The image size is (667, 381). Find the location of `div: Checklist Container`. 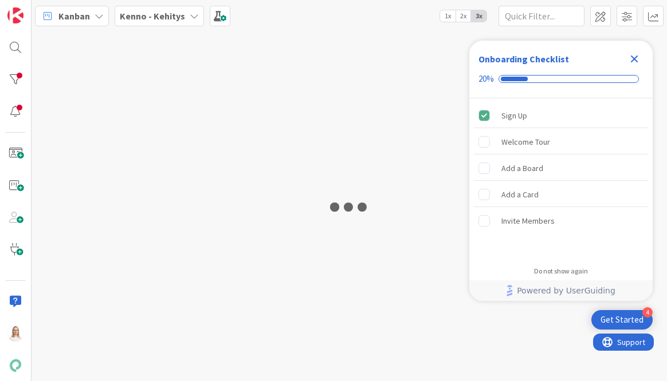

div: Checklist Container is located at coordinates (561, 171).